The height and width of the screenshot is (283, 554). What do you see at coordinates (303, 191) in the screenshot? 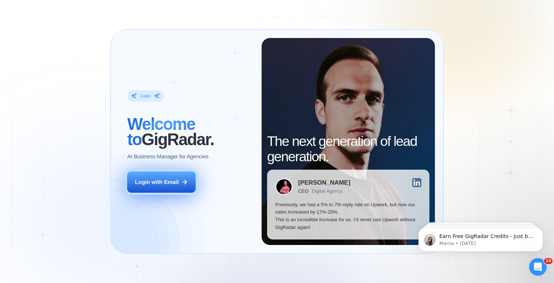
I see `div: CEO` at bounding box center [303, 191].